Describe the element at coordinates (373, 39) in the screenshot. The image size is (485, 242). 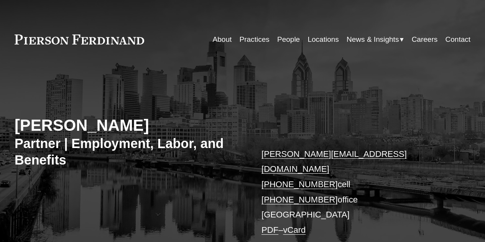
I see `span: News & Insights` at that location.